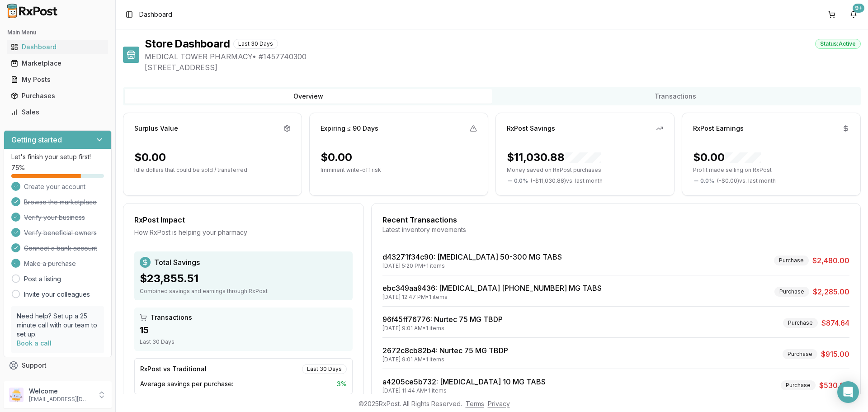 This screenshot has height=412, width=868. Describe the element at coordinates (831, 261) in the screenshot. I see `span: $2,480.00` at that location.